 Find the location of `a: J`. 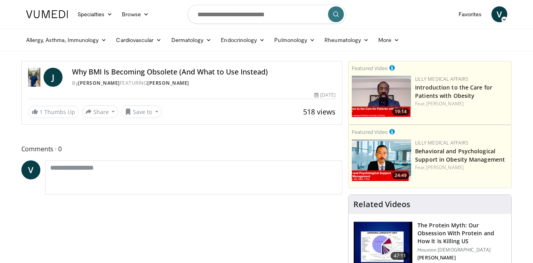

a: J is located at coordinates (53, 77).